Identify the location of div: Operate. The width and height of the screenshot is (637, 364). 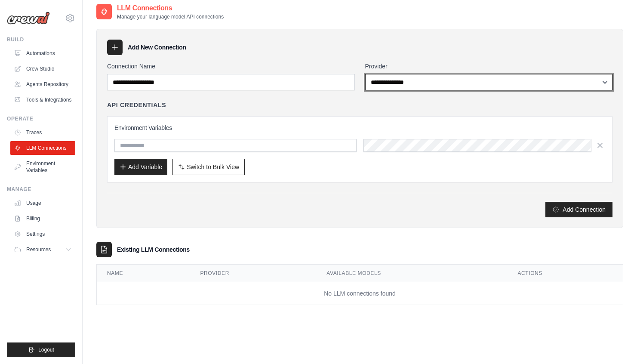
(41, 118).